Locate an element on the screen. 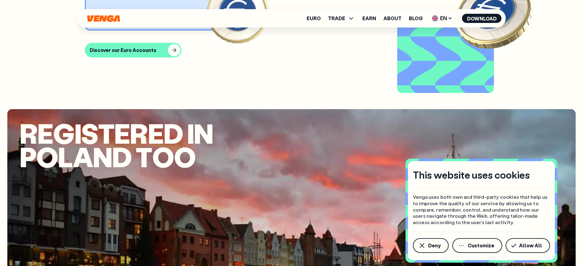 The width and height of the screenshot is (583, 266). span: g is located at coordinates (63, 133).